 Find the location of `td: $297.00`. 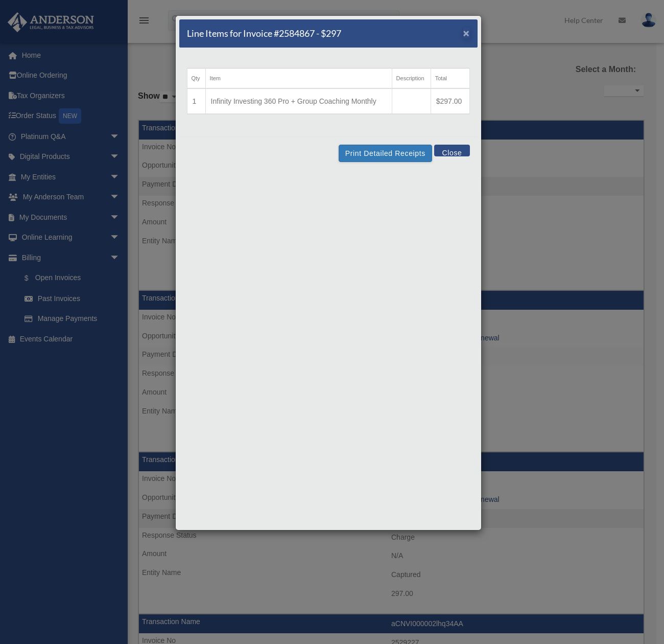

td: $297.00 is located at coordinates (450, 101).